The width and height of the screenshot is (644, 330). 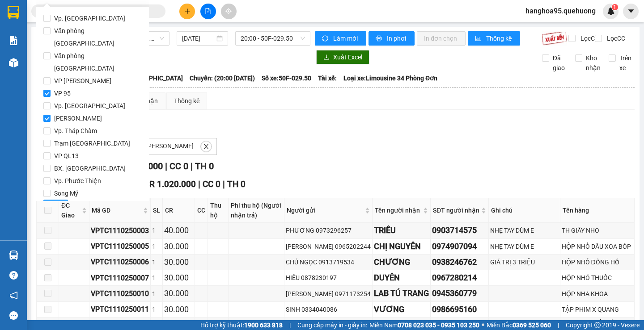 I want to click on div: 0974907094, so click(x=459, y=246).